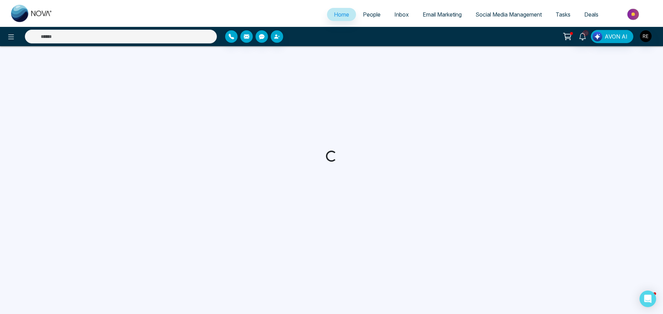 The image size is (663, 314). I want to click on span: Tasks, so click(563, 14).